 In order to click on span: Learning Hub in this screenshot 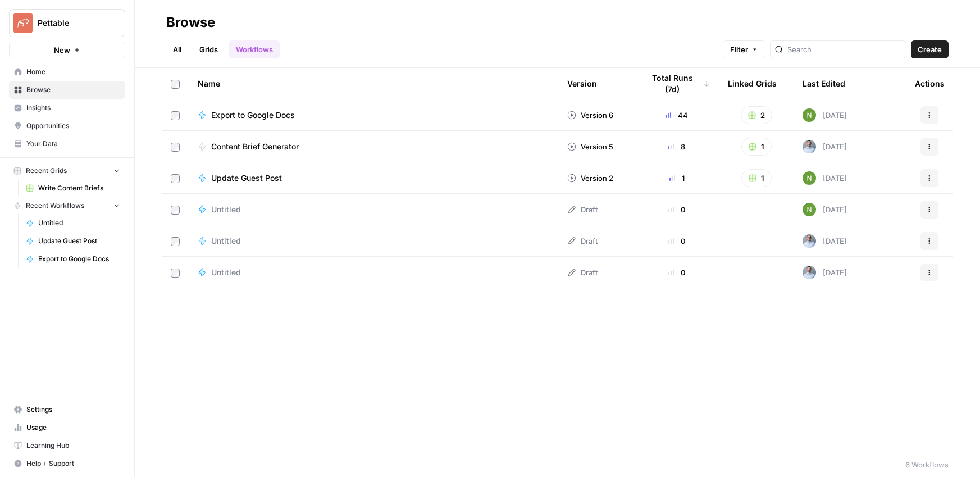, I will do `click(73, 445)`.